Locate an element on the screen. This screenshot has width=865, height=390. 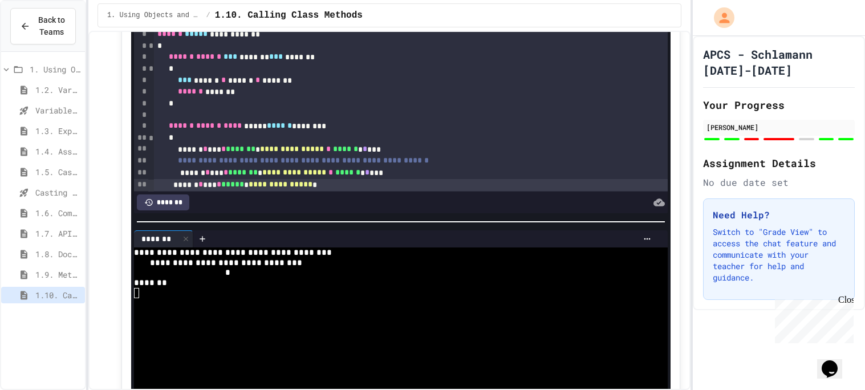
span: Variables and Data Types - Quiz is located at coordinates (58, 110).